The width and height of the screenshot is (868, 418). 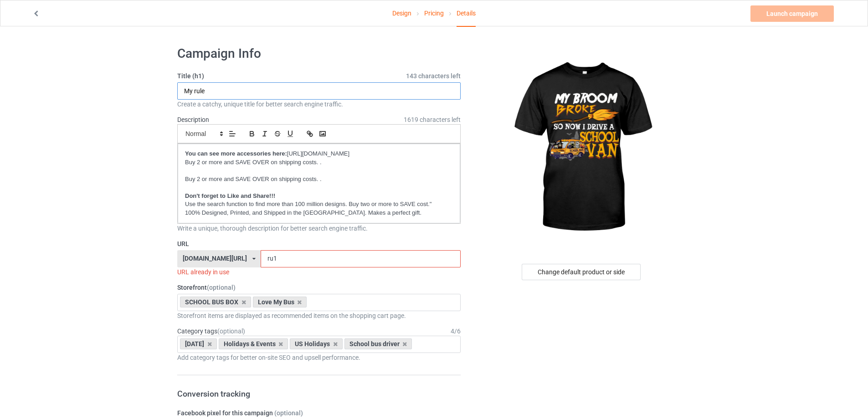 I want to click on div: SCHOOL BUS BOX, so click(x=215, y=302).